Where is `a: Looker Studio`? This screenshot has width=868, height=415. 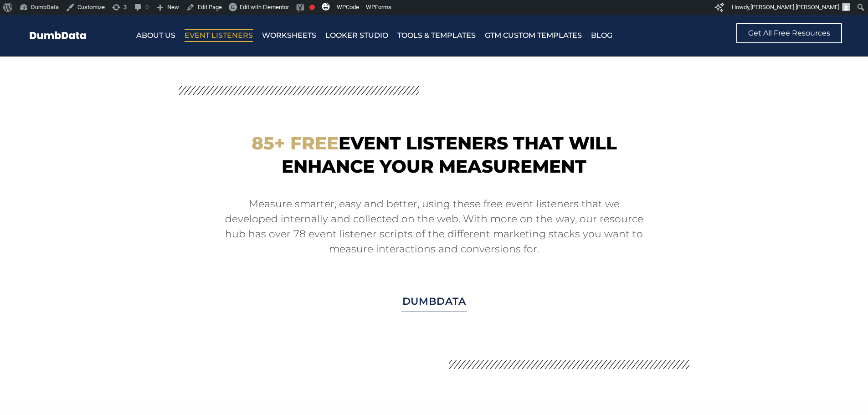
a: Looker Studio is located at coordinates (357, 35).